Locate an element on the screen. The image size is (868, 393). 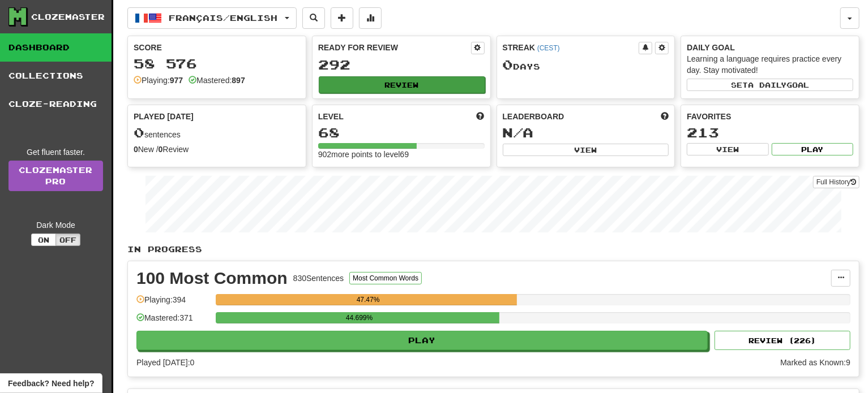
div: 902 more points to level 69 is located at coordinates (402, 154).